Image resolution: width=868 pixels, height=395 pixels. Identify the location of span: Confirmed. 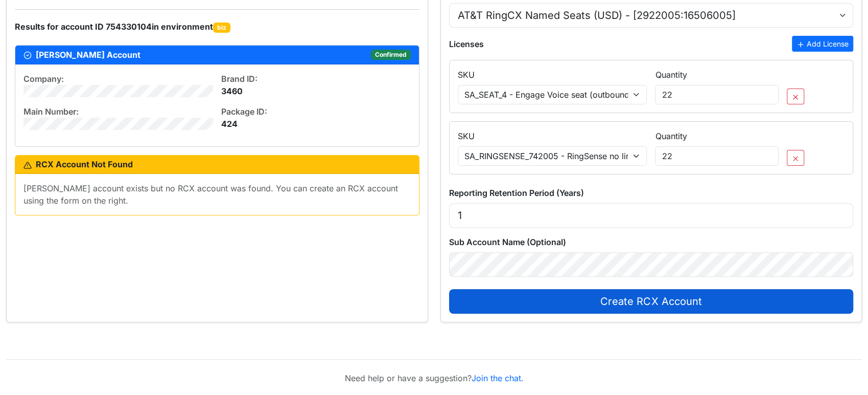
(391, 55).